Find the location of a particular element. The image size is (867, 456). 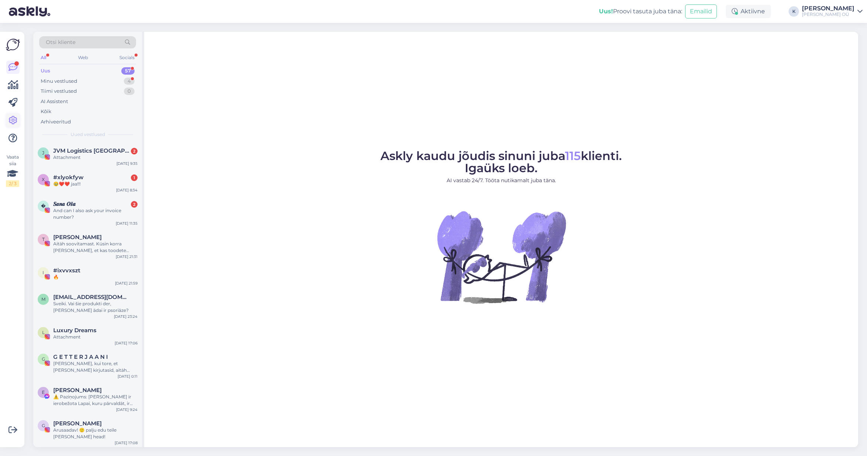

span: m is located at coordinates (43, 299).